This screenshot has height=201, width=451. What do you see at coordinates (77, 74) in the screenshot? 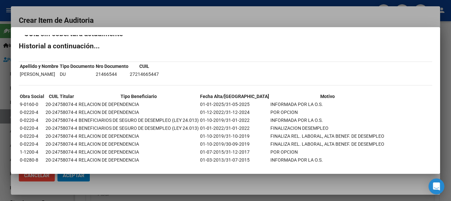
I see `td: DU` at bounding box center [77, 74].